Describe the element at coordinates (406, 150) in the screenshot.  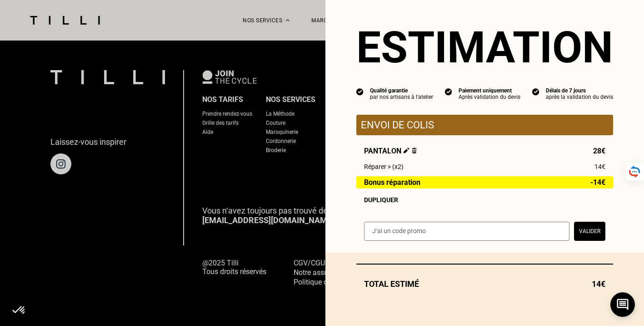
I see `img: Éditer` at that location.